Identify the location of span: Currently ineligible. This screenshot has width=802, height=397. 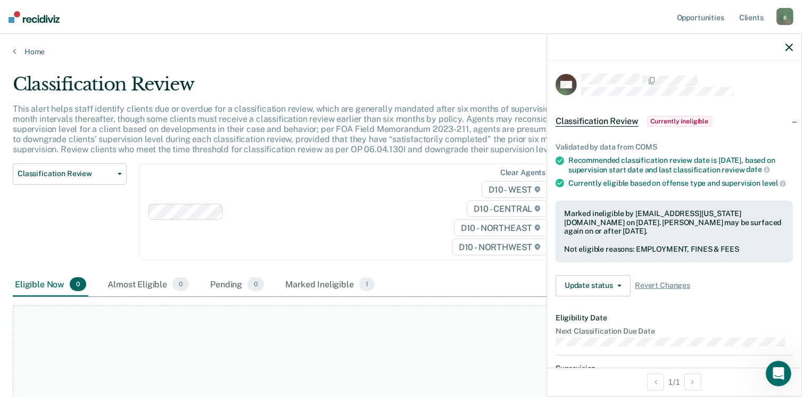
(680, 121).